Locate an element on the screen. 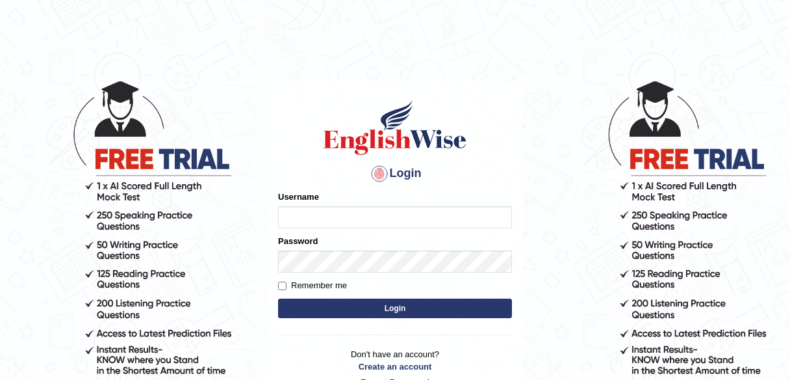 The height and width of the screenshot is (380, 790). a: Create an account is located at coordinates (395, 366).